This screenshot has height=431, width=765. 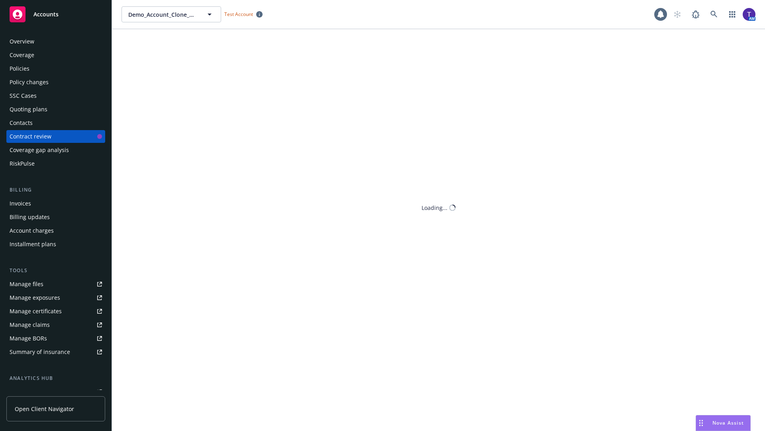 What do you see at coordinates (20, 69) in the screenshot?
I see `div: Policies` at bounding box center [20, 69].